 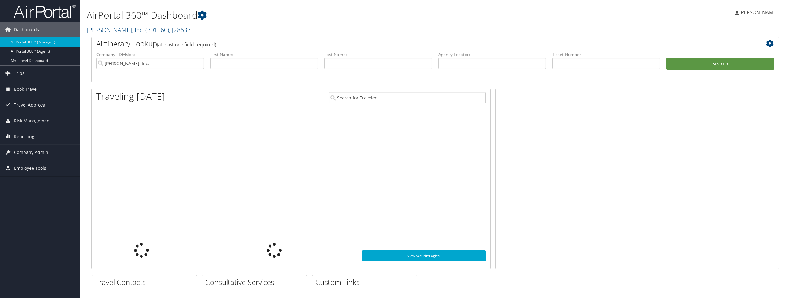 I want to click on label: Company - Division:, so click(x=150, y=54).